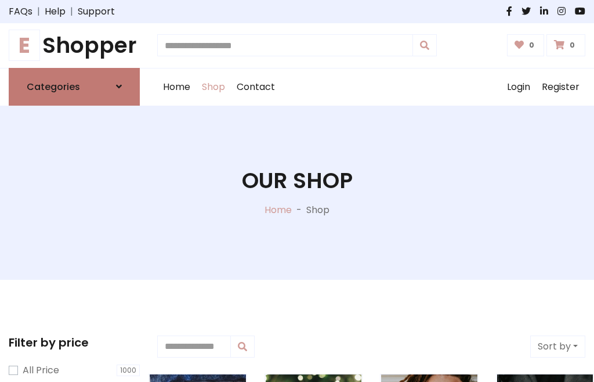 Image resolution: width=594 pixels, height=382 pixels. Describe the element at coordinates (74, 86) in the screenshot. I see `a: Categories` at that location.